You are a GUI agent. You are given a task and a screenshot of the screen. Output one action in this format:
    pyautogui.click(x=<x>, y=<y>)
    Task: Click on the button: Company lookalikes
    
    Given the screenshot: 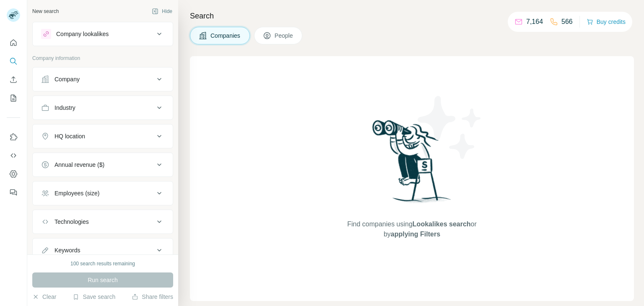 What is the action you would take?
    pyautogui.click(x=103, y=34)
    